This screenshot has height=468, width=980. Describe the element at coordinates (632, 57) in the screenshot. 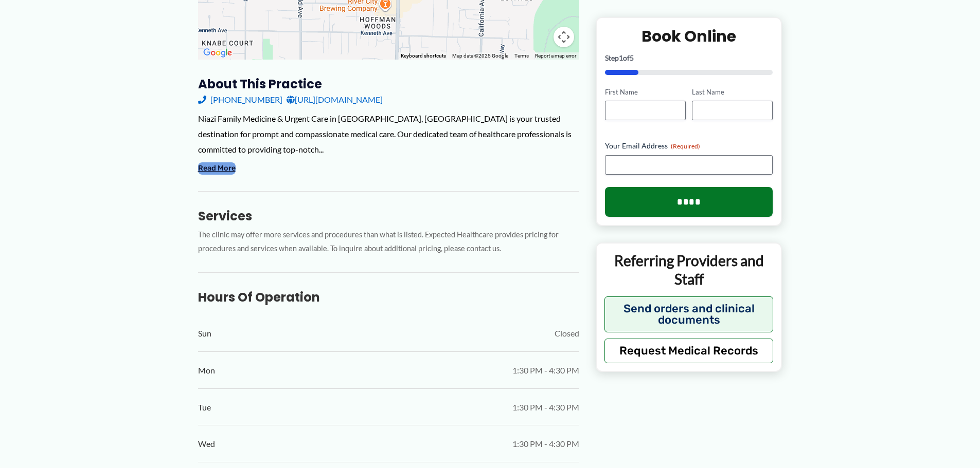

I see `span: 5` at that location.